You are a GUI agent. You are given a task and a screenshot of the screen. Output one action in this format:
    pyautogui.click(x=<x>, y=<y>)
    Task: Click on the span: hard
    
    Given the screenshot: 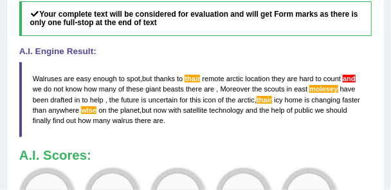 What is the action you would take?
    pyautogui.click(x=307, y=78)
    